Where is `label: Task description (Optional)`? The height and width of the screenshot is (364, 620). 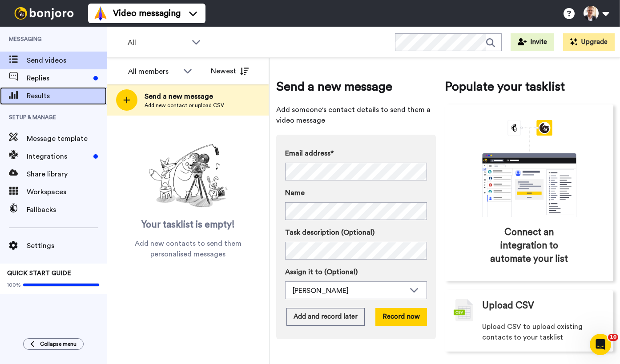 label: Task description (Optional) is located at coordinates (356, 233).